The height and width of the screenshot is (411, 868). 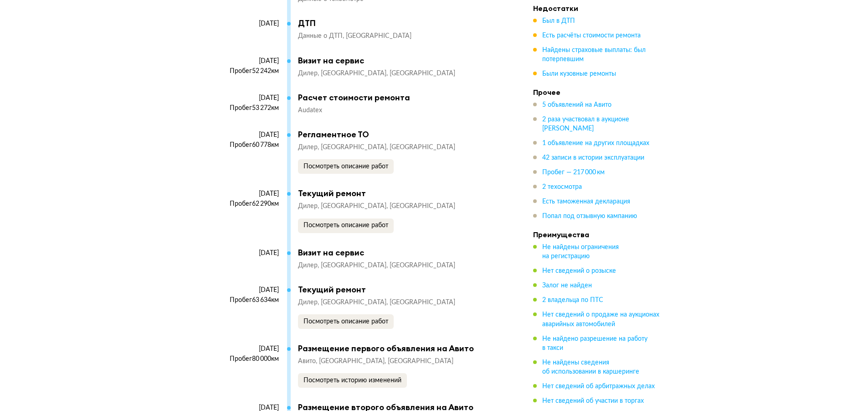 I want to click on span: Залог не найден, so click(x=567, y=285).